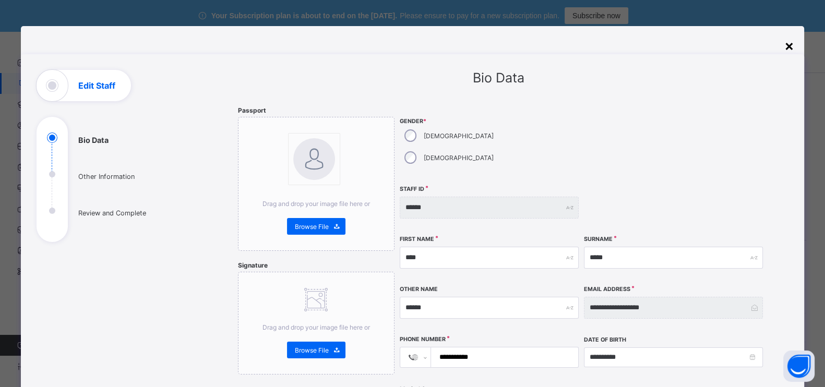 The width and height of the screenshot is (825, 387). Describe the element at coordinates (412, 189) in the screenshot. I see `label: Staff ID` at that location.